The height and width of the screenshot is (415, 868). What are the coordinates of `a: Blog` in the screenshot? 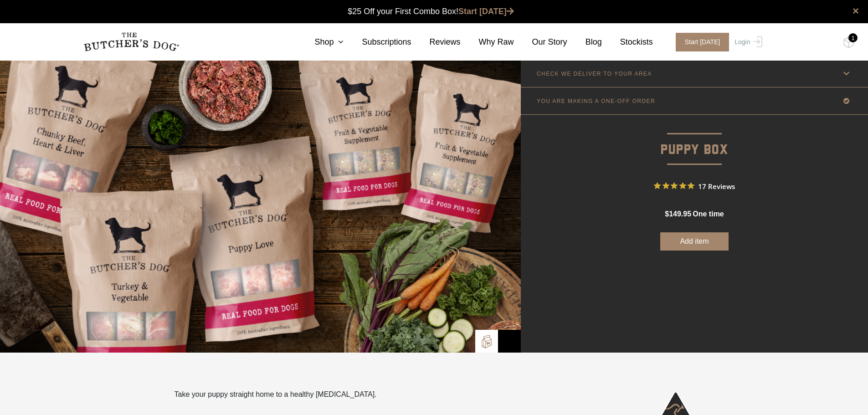 It's located at (585, 42).